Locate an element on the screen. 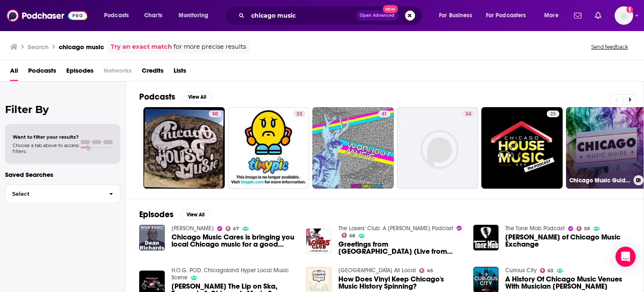  a: 63 is located at coordinates (547, 270).